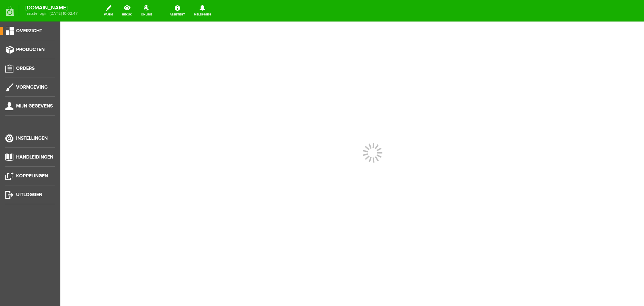 The height and width of the screenshot is (306, 644). Describe the element at coordinates (203, 11) in the screenshot. I see `a: Meldingen` at that location.